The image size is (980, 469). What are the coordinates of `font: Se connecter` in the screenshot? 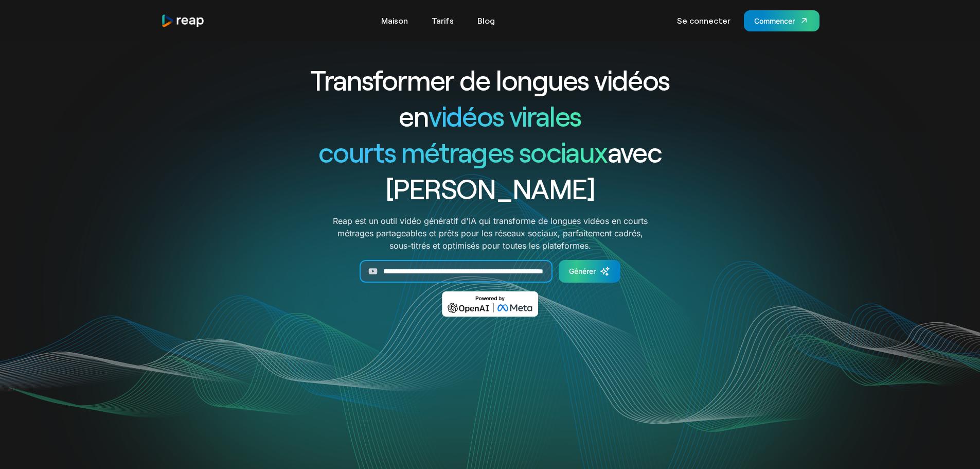 It's located at (704, 20).